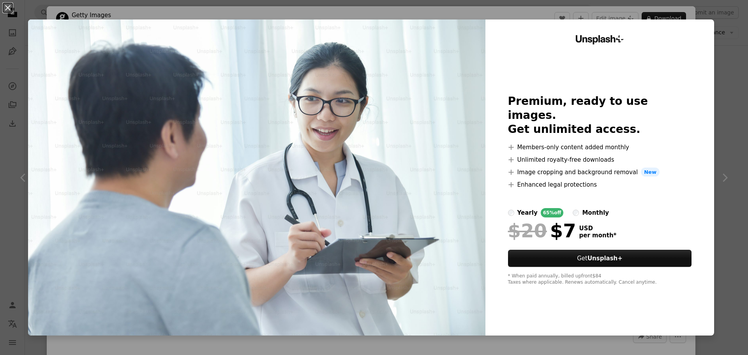 The height and width of the screenshot is (355, 748). Describe the element at coordinates (595, 213) in the screenshot. I see `div: monthly` at that location.